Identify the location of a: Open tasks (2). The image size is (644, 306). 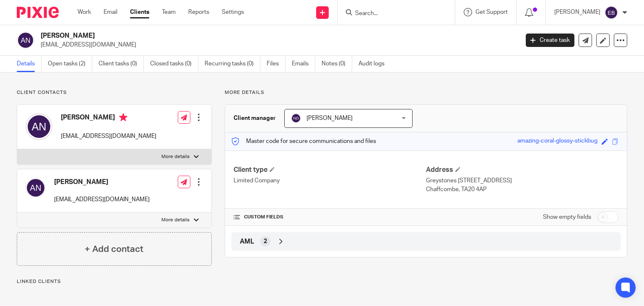
(70, 64).